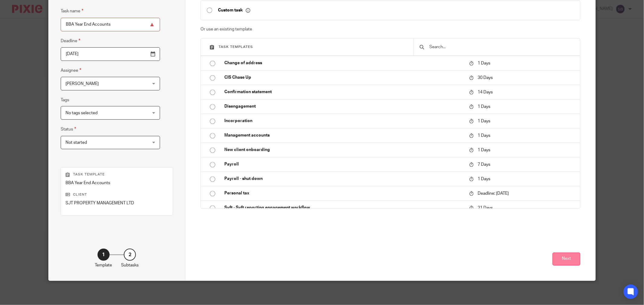 The height and width of the screenshot is (305, 644). Describe the element at coordinates (130, 265) in the screenshot. I see `p: Subtasks` at that location.